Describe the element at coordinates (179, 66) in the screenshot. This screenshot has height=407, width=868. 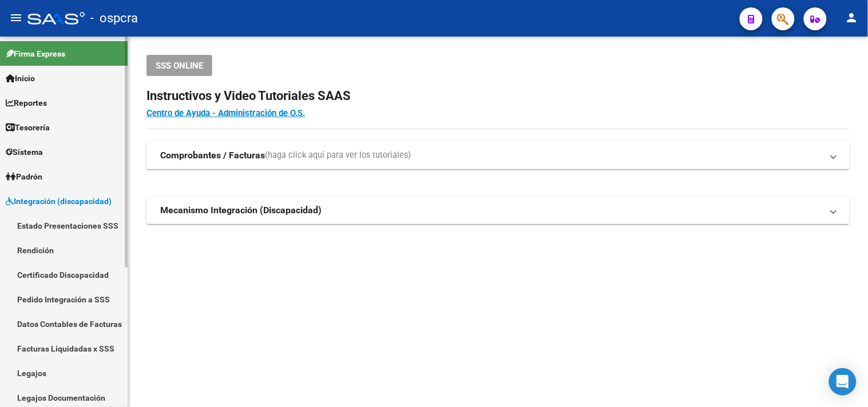
I see `span: SSS ONLINE` at that location.